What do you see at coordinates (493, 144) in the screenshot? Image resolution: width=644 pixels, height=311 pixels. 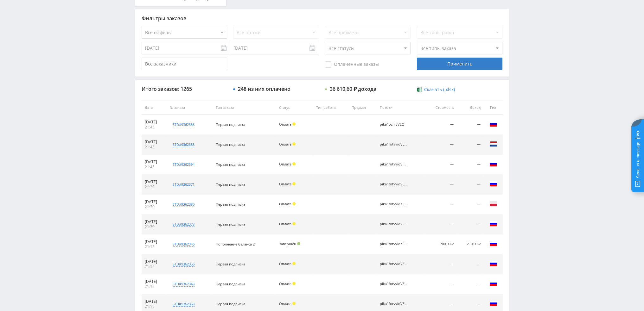 I see `img: nld.png` at bounding box center [493, 144].